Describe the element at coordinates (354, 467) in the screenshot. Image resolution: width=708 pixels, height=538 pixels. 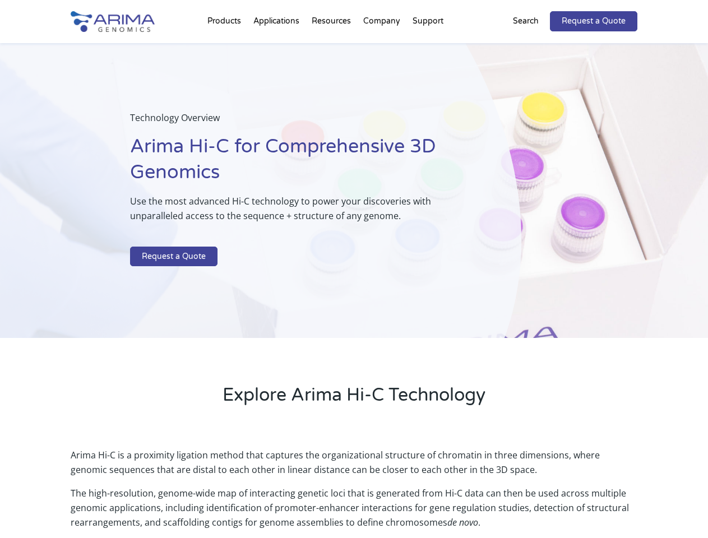
I see `p: Arima Hi-C is a proximity ligation method that captures the organizational structure of chromatin...` at that location.